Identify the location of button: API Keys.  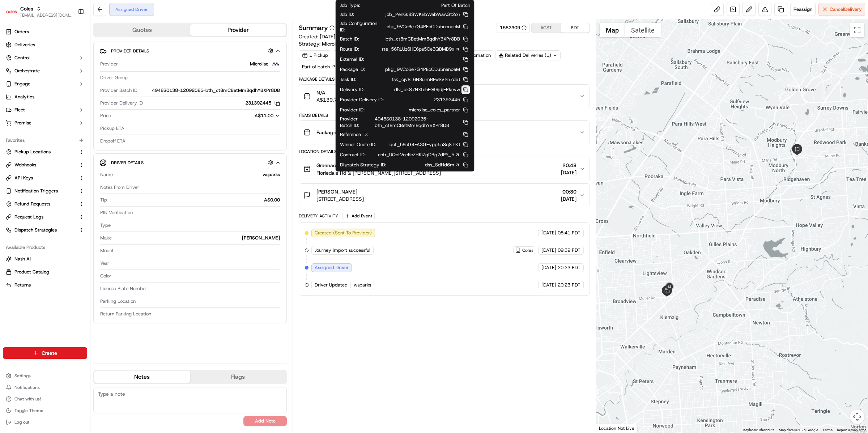
(45, 178).